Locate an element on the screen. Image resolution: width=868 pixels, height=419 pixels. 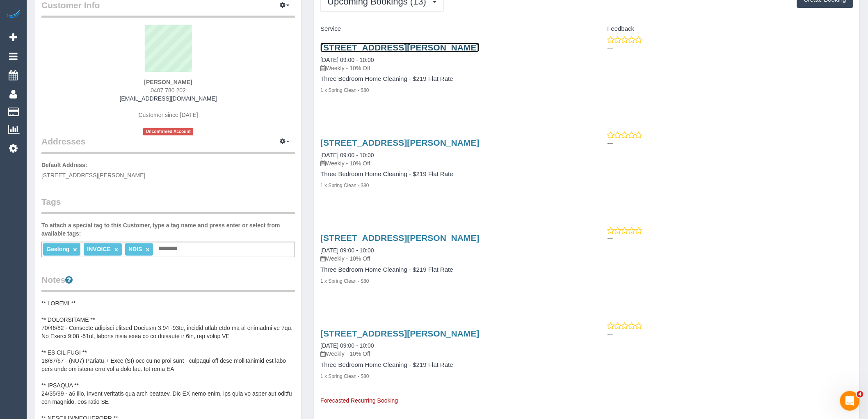
span: Geelong is located at coordinates (58, 249).